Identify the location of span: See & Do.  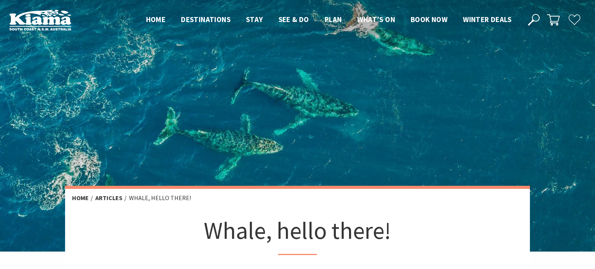
(294, 19).